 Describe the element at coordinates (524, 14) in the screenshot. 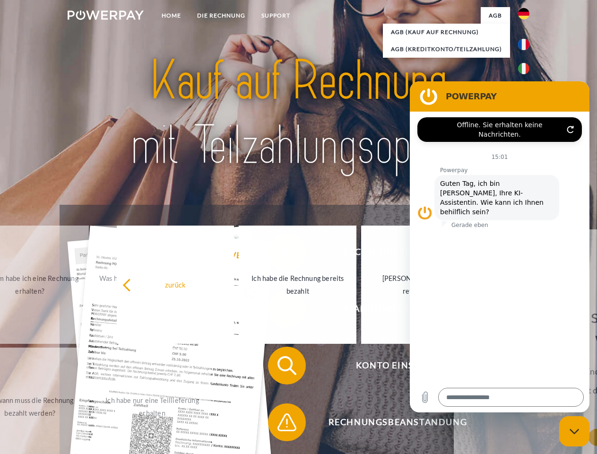

I see `img: de` at that location.